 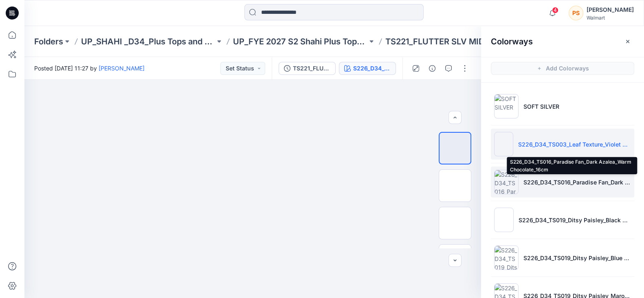 I want to click on img: S226_D34_TS003_Leaf Texture_Violet Surprise_64cm, so click(x=503, y=144).